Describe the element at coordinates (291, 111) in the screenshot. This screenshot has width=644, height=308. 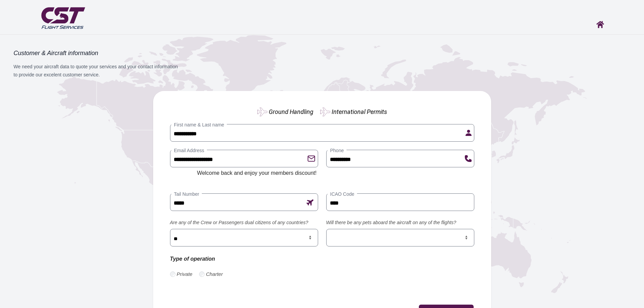
I see `label: Ground Handling` at that location.